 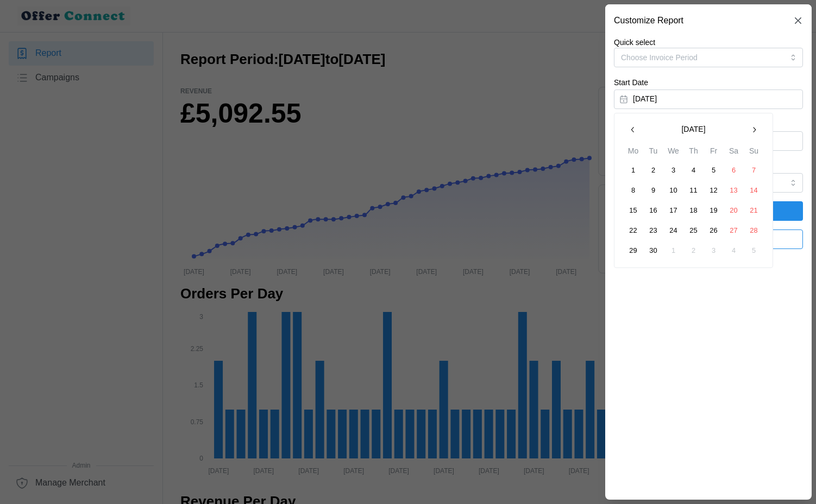 What do you see at coordinates (653, 153) in the screenshot?
I see `th: Tu` at bounding box center [653, 153].